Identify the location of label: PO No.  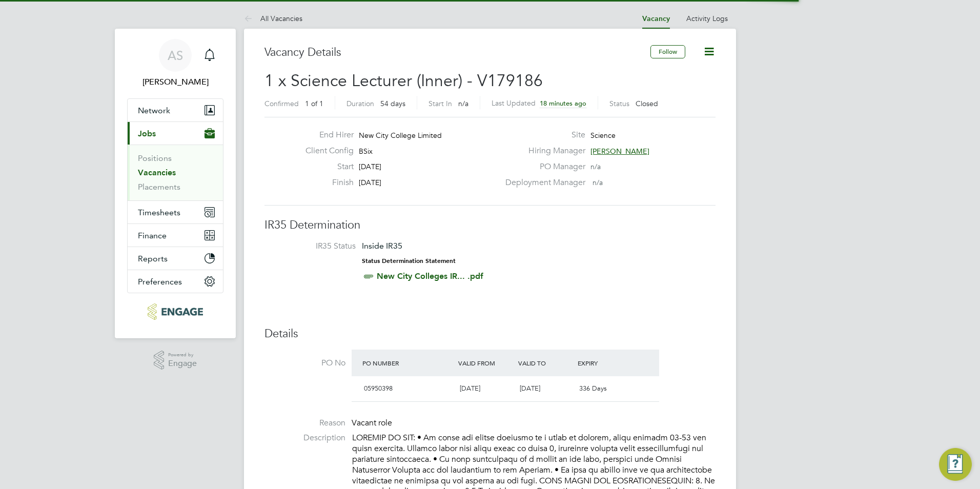
(305, 363).